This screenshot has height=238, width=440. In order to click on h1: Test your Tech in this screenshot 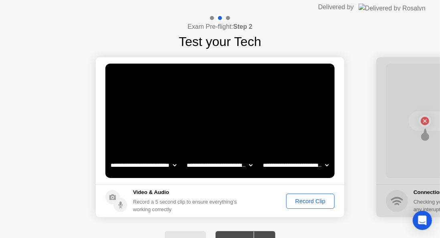, I will do `click(220, 42)`.